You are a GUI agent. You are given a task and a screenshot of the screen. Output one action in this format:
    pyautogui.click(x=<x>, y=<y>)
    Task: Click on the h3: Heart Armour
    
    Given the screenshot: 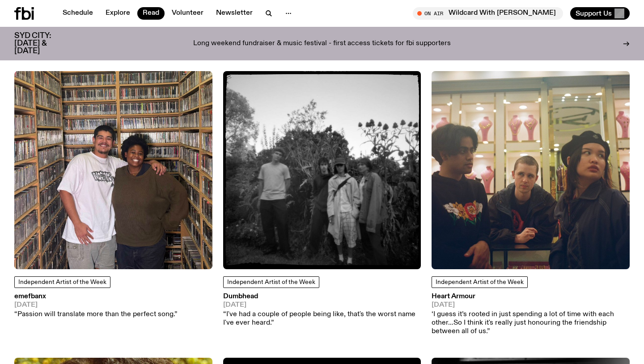 What is the action you would take?
    pyautogui.click(x=530, y=296)
    